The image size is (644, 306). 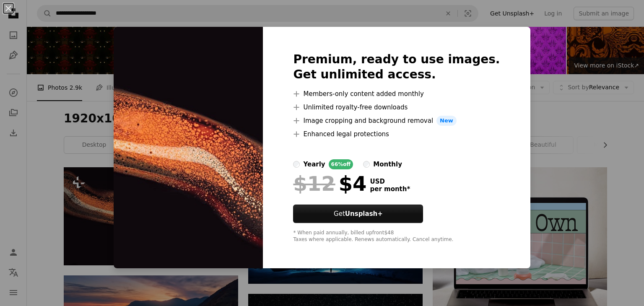 I want to click on div: 66% off, so click(x=341, y=164).